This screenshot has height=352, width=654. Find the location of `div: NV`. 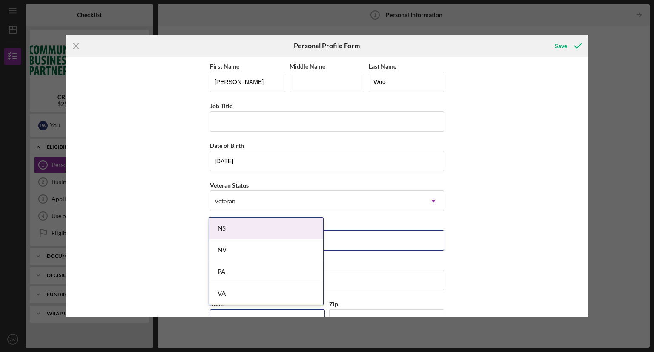

div: NV is located at coordinates (266, 250).